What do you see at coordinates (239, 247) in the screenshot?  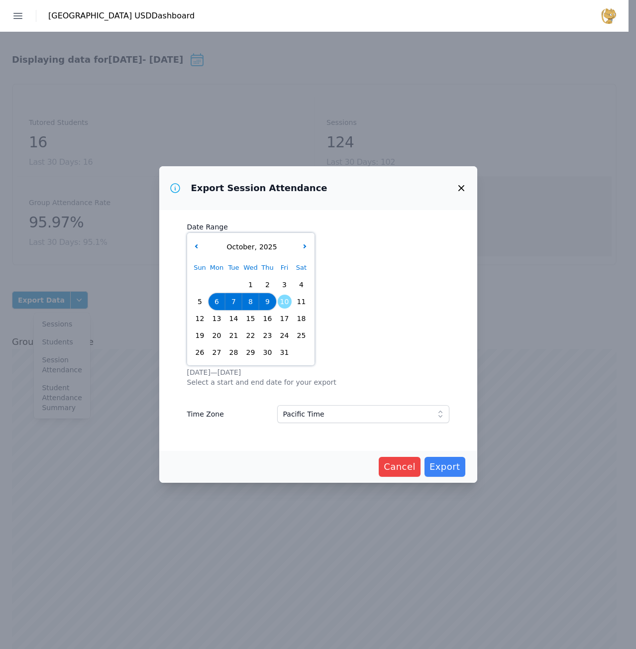 I see `span: October` at bounding box center [239, 247].